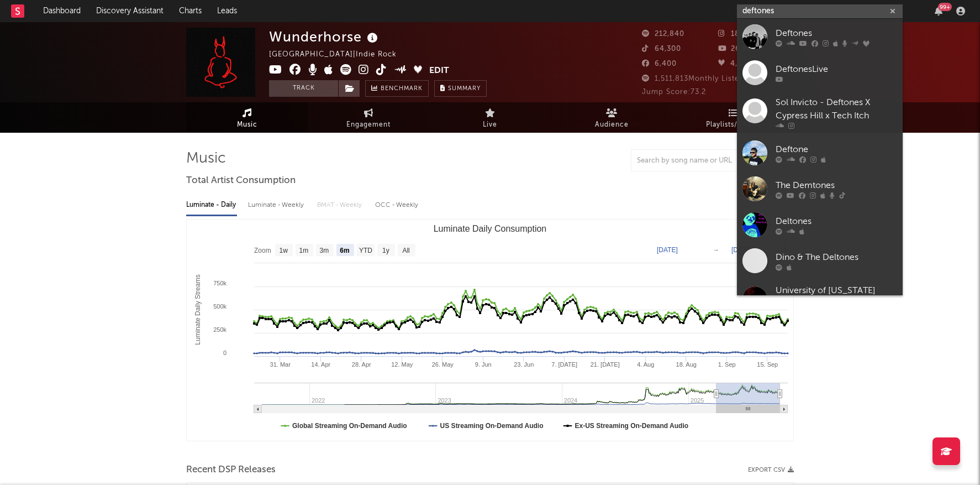 The width and height of the screenshot is (980, 485). I want to click on text: YTD, so click(365, 251).